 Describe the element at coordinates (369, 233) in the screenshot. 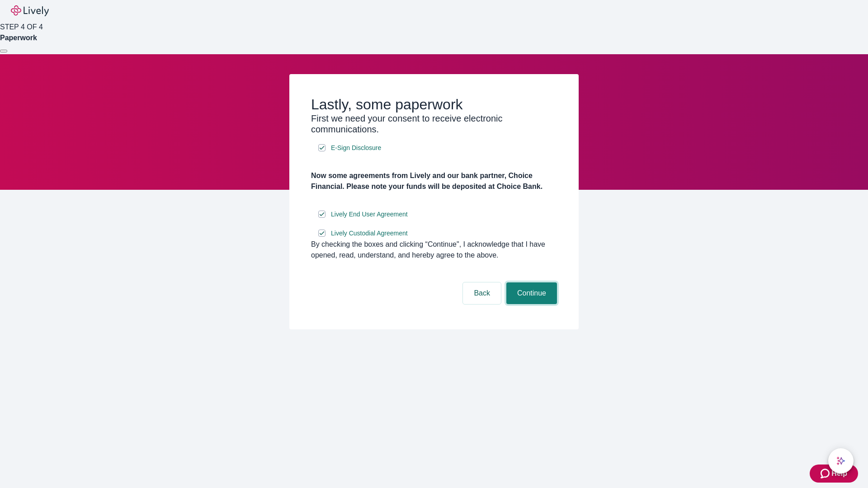

I see `span: Lively Custodial Agreement` at that location.